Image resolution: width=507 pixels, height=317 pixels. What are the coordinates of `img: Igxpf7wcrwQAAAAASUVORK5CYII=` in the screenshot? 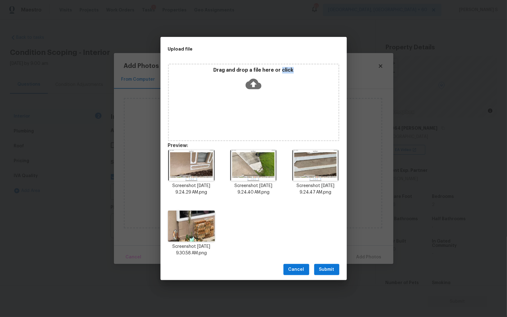 It's located at (253, 165).